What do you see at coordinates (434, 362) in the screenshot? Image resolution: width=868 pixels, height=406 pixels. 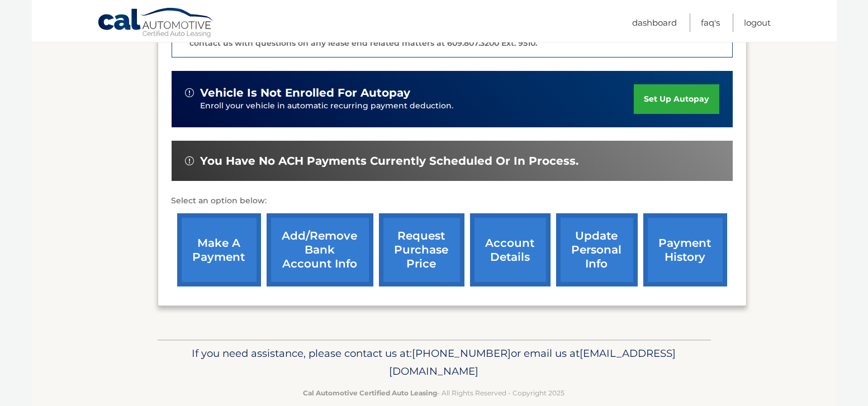 I see `p: If you need assistance, please contact us at: or email us at` at bounding box center [434, 362].